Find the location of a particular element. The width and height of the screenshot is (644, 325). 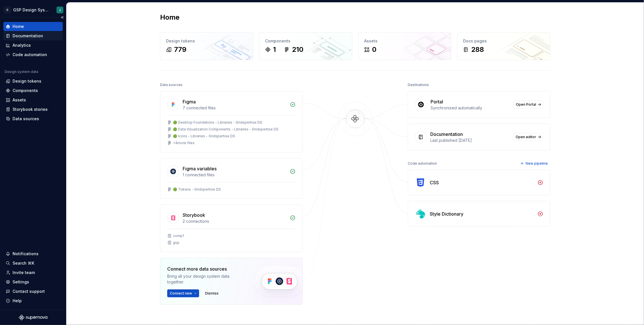

div: Settings is located at coordinates (21, 282).